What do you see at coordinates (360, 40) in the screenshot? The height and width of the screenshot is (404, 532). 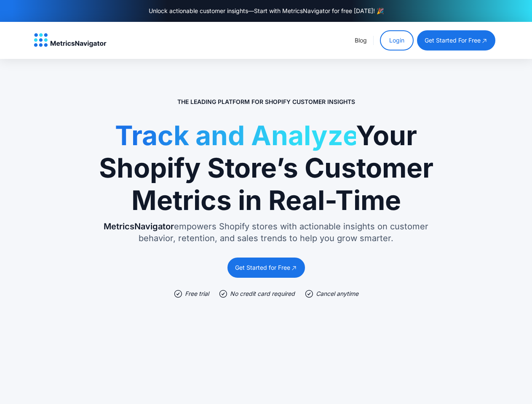 I see `a: Blog` at bounding box center [360, 40].